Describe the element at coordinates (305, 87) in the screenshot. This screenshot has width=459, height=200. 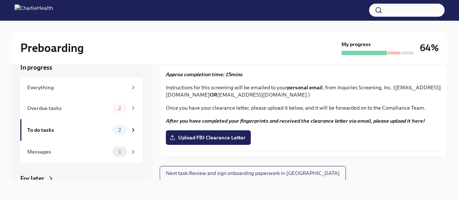
I see `strong: personal email` at that location.